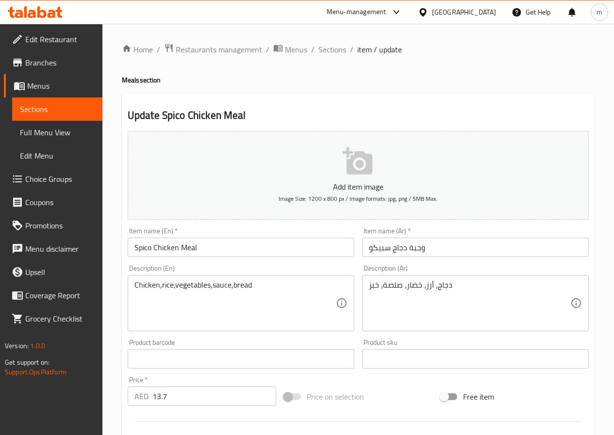  Describe the element at coordinates (475, 359) in the screenshot. I see `input: Please enter product sku` at that location.